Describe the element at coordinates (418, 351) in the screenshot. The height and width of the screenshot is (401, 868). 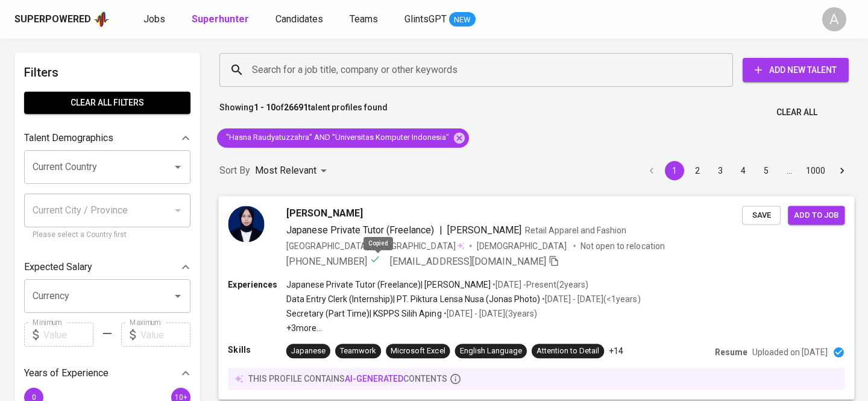
I see `div: Microsoft Excel` at that location.